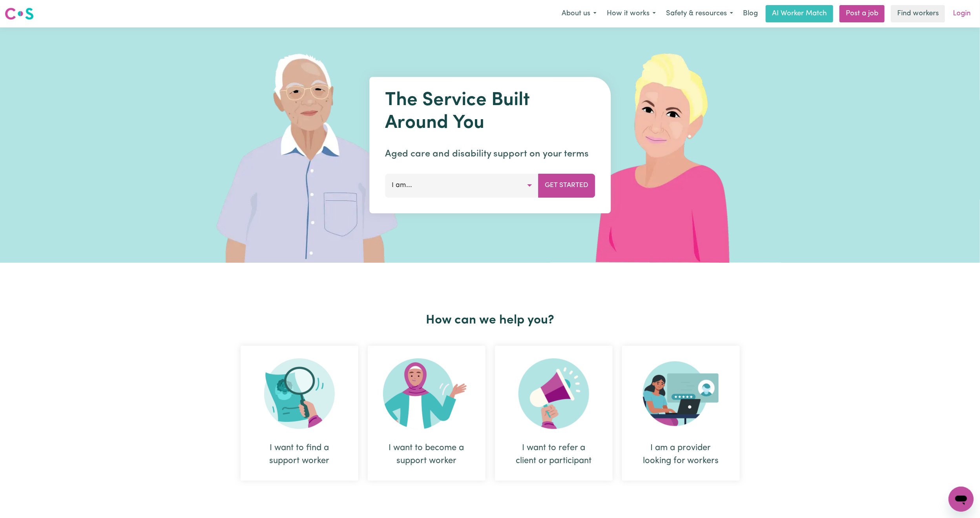 This screenshot has width=980, height=518. I want to click on button: Get Started, so click(566, 186).